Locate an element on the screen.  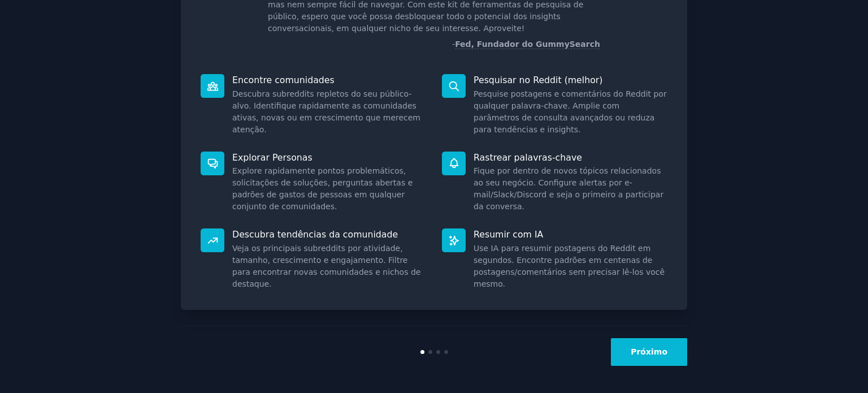
font: Rastrear palavras-chave is located at coordinates (528, 157).